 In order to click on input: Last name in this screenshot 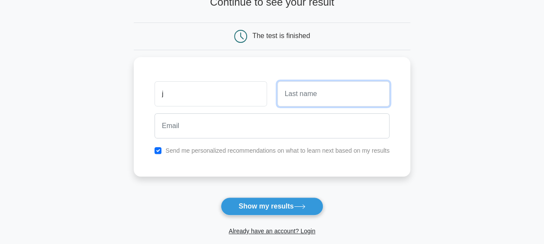, I will do `click(333, 94)`.